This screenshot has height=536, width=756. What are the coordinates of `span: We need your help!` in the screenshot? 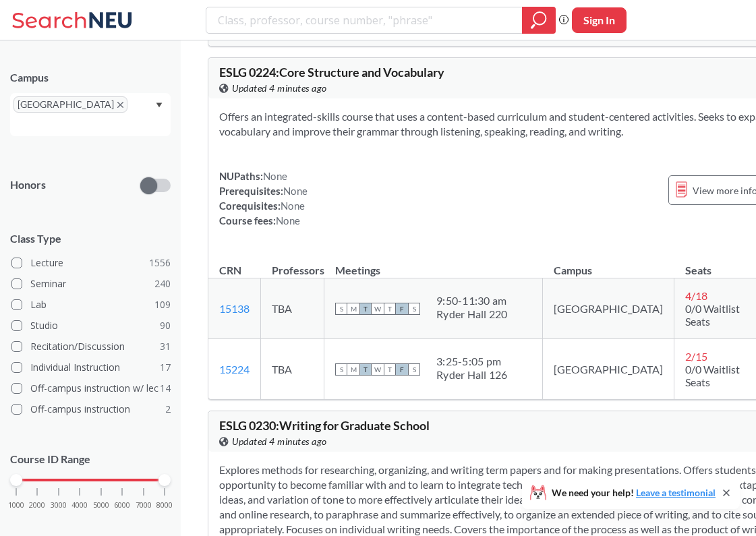 It's located at (633, 492).